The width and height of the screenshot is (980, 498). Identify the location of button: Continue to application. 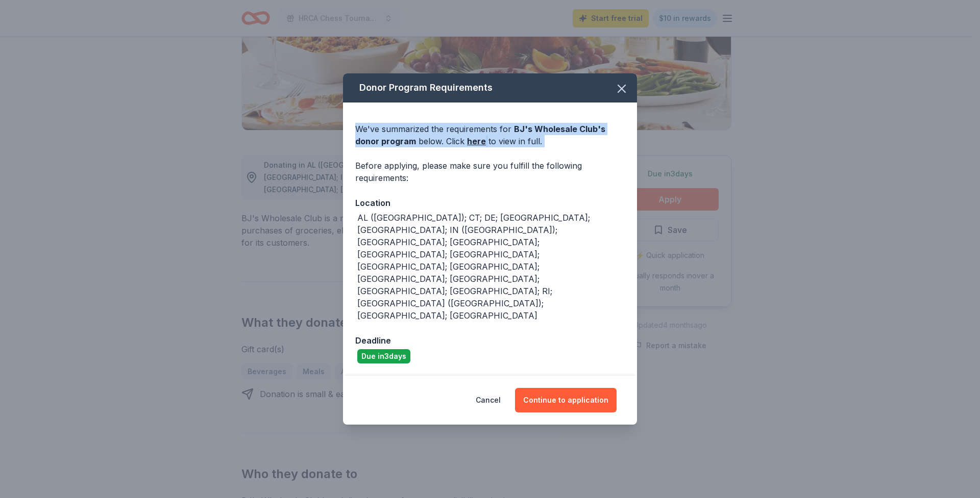
(566, 400).